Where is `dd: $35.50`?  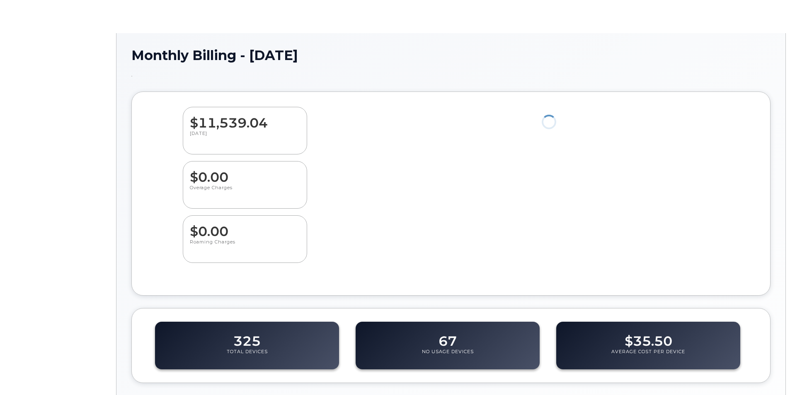 dd: $35.50 is located at coordinates (648, 337).